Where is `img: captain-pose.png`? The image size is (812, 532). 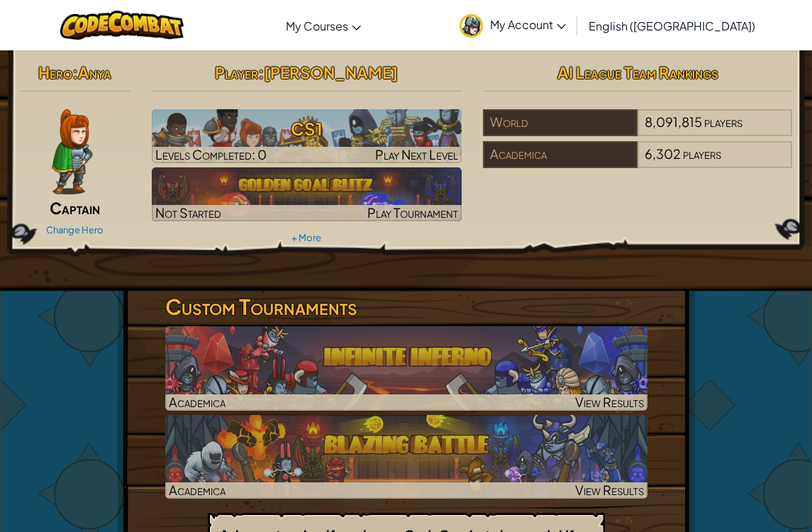 img: captain-pose.png is located at coordinates (72, 151).